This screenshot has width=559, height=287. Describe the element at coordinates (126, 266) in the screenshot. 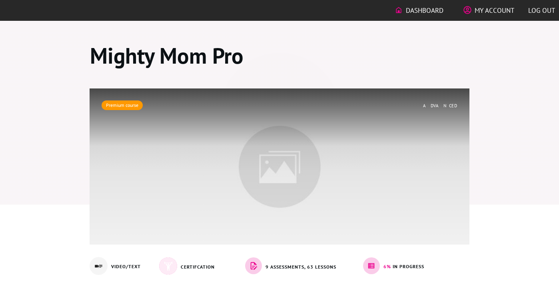

I see `span: Video/Text` at that location.